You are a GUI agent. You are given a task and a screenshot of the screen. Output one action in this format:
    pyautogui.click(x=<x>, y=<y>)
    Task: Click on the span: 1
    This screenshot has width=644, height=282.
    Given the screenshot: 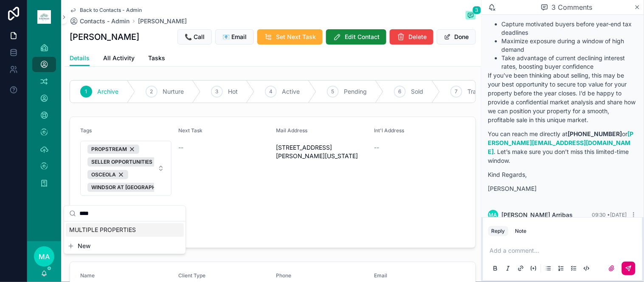 What is the action you would take?
    pyautogui.click(x=86, y=92)
    